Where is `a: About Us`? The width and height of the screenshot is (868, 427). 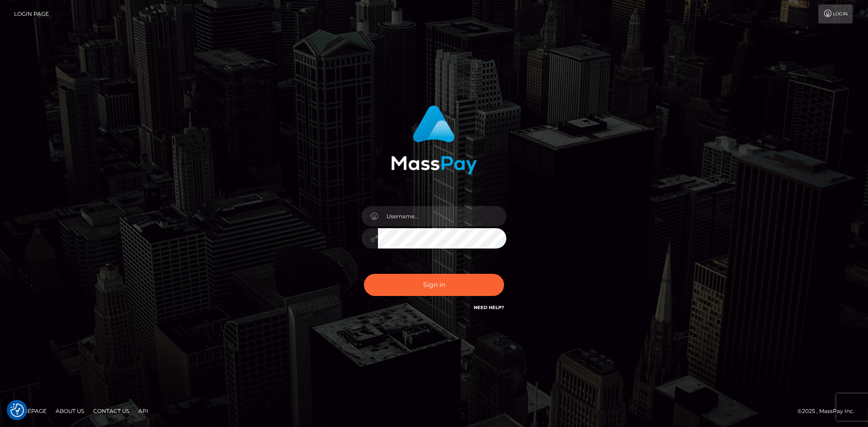
a: About Us is located at coordinates (70, 411).